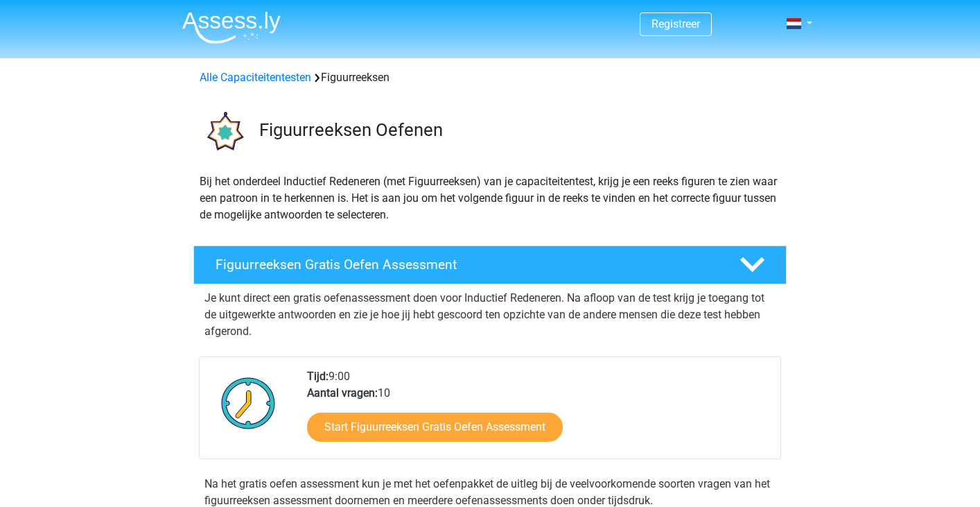 This screenshot has height=507, width=980. I want to click on div: Figuurreeksen, so click(490, 78).